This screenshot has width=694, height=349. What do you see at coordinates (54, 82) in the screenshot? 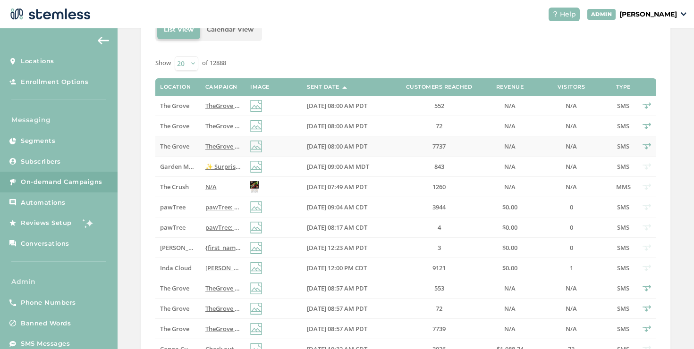
I see `span: Enrollment Options` at bounding box center [54, 82].